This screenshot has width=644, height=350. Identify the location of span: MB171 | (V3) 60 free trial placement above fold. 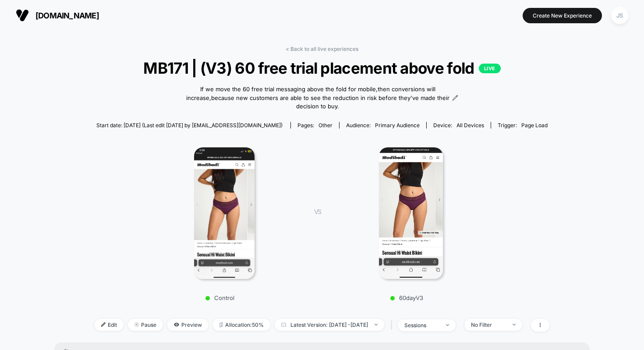
(322, 68).